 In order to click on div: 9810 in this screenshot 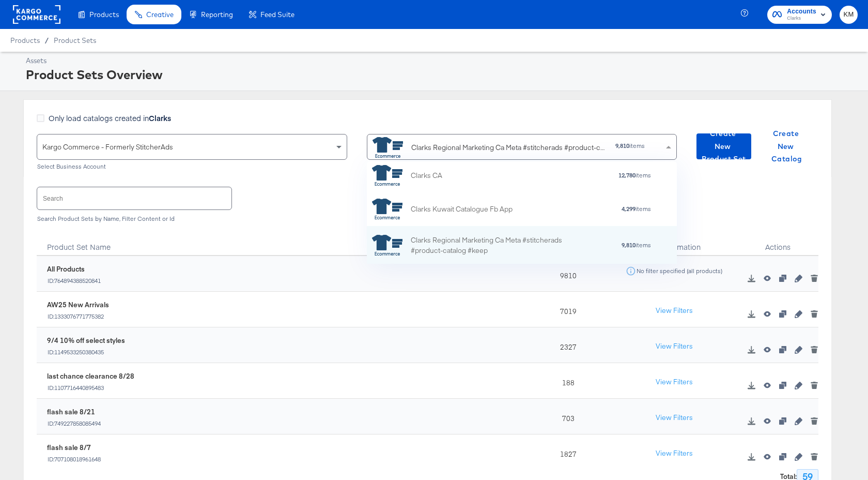, I will do `click(567, 273)`.